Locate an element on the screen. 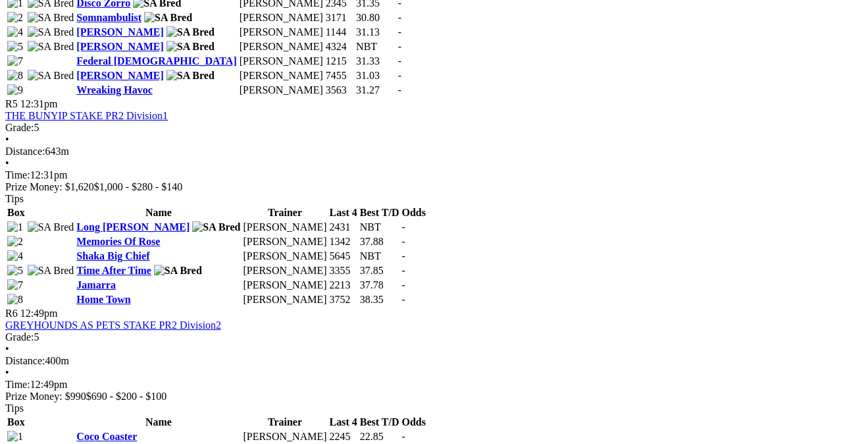 The height and width of the screenshot is (444, 868). img: 9 is located at coordinates (15, 90).